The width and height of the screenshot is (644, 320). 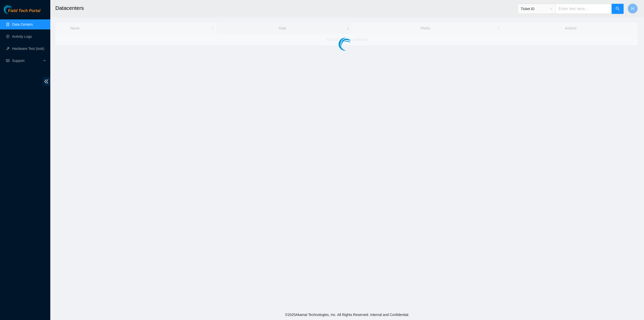 What do you see at coordinates (22, 37) in the screenshot?
I see `a: Activity Logs` at bounding box center [22, 37].